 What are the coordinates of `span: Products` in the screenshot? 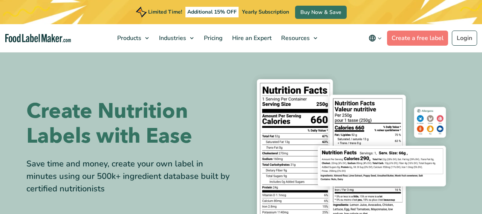 It's located at (129, 38).